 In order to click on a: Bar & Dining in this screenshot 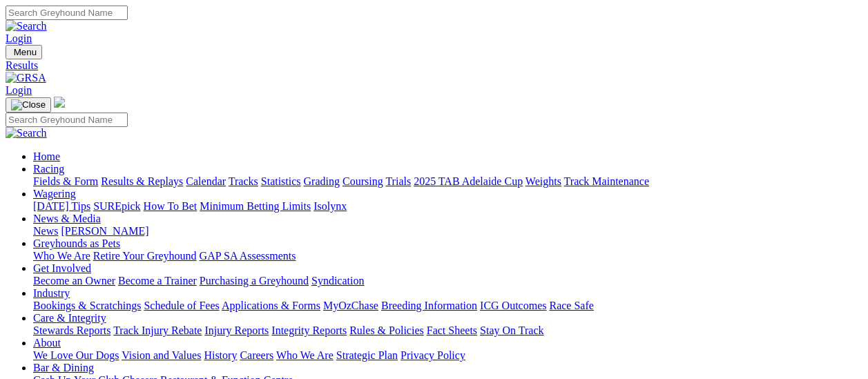, I will do `click(63, 367)`.